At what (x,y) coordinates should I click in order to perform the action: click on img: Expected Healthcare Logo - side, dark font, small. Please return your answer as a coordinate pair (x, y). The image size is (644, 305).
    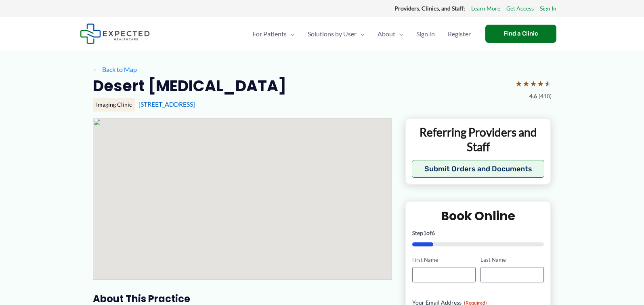
    Looking at the image, I should click on (115, 34).